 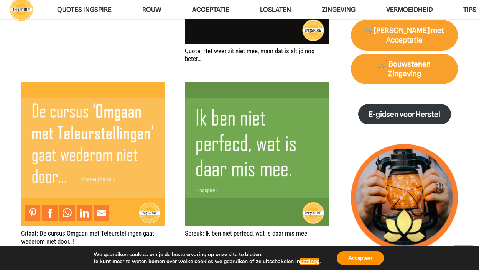 What do you see at coordinates (102, 213) in the screenshot?
I see `a: Mail to Email This` at bounding box center [102, 213].